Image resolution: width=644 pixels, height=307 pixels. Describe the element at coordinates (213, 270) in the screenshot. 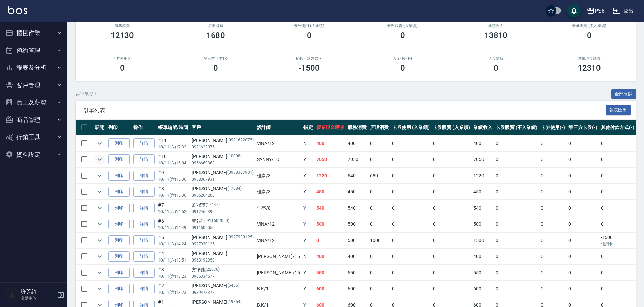

I see `p: (22676)` at that location.